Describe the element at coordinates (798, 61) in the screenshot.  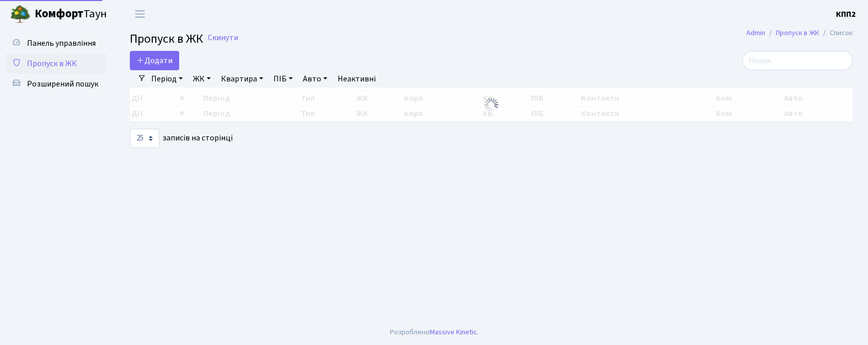
I see `input: Пошук...` at that location.